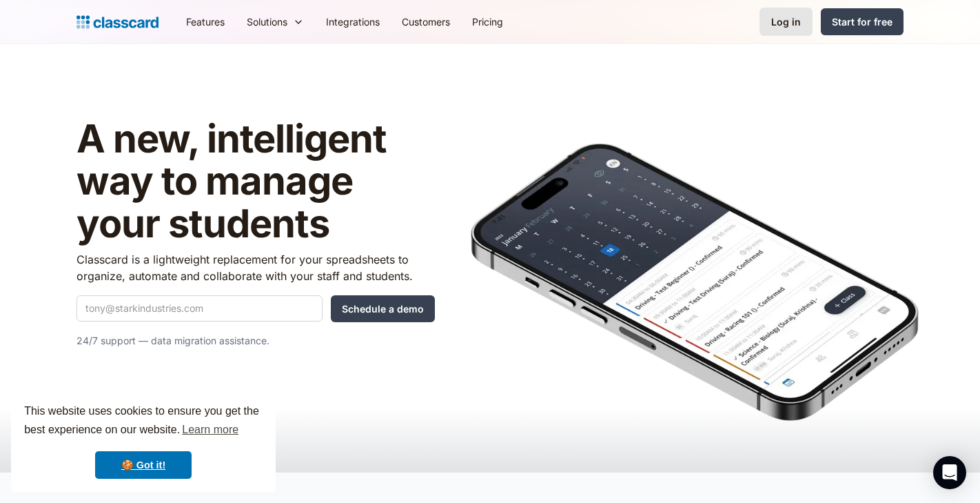 Image resolution: width=980 pixels, height=503 pixels. Describe the element at coordinates (143, 441) in the screenshot. I see `div: cookieconsent` at that location.